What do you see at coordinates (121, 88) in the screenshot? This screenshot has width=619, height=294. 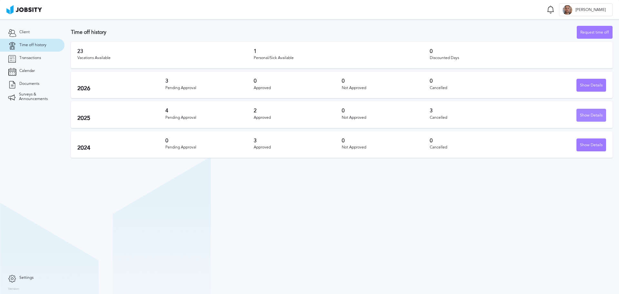 I see `h2: 2026` at bounding box center [121, 88].